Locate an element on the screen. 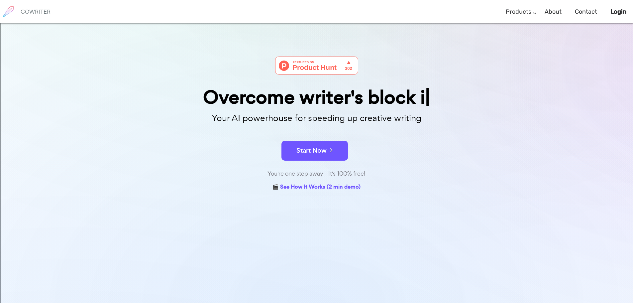 Image resolution: width=633 pixels, height=303 pixels. p: Your AI powerhouse for speeding up creative writing is located at coordinates (317, 118).